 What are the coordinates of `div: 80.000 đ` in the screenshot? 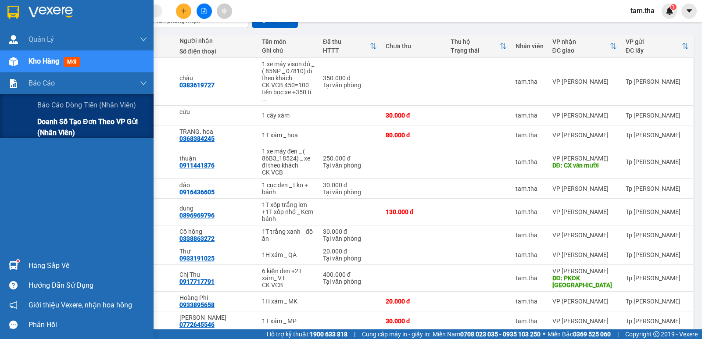 It's located at (414, 135).